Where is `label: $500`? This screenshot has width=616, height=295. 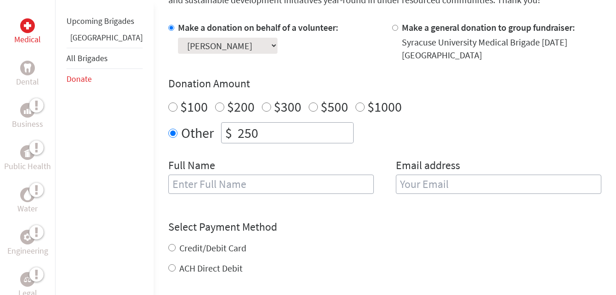
label: $500 is located at coordinates (334, 106).